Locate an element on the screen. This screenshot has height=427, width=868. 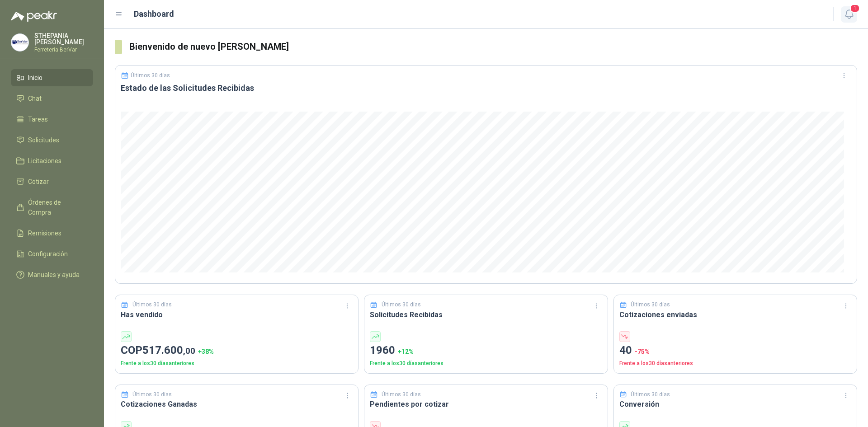
span: Órdenes de Compra is located at coordinates (56, 208).